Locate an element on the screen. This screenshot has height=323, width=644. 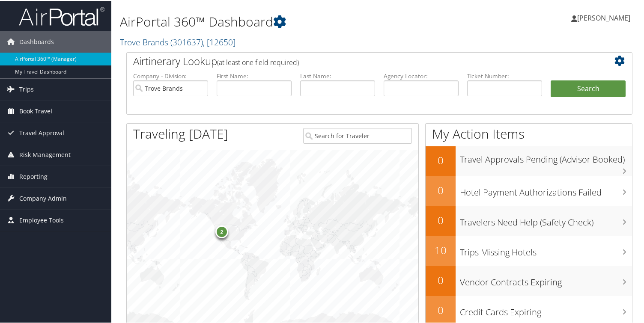
h2: 10 is located at coordinates (441, 250).